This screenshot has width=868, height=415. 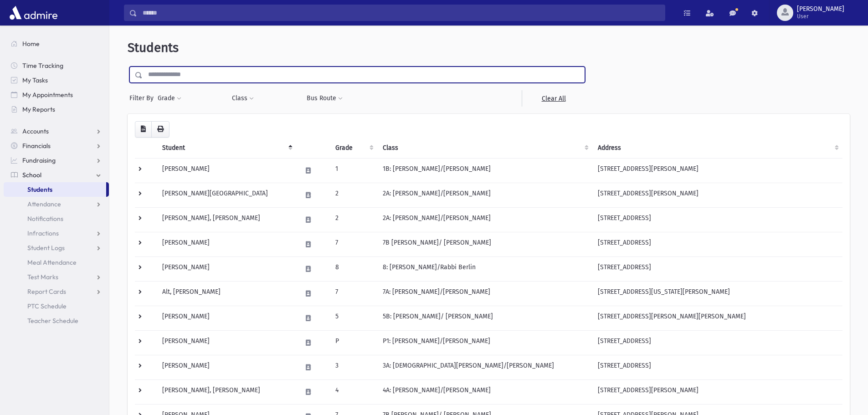 What do you see at coordinates (36, 131) in the screenshot?
I see `span: Accounts` at bounding box center [36, 131].